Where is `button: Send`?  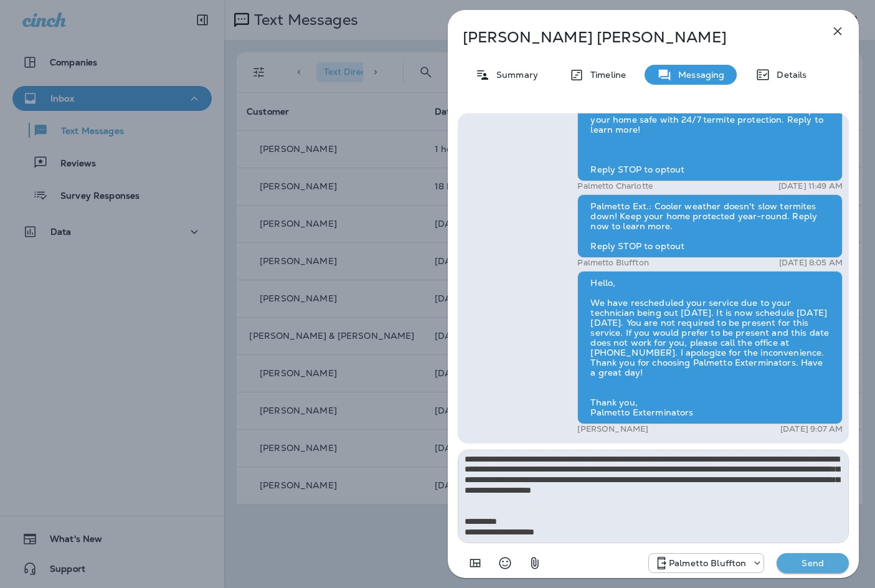
button: Send is located at coordinates (812, 564).